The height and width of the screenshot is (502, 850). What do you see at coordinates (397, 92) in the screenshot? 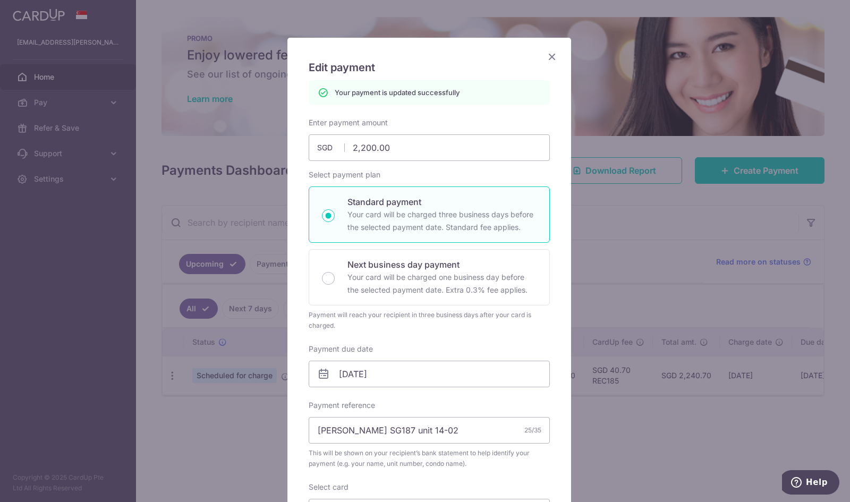
I see `p: Your payment is updated successfully` at bounding box center [397, 92].